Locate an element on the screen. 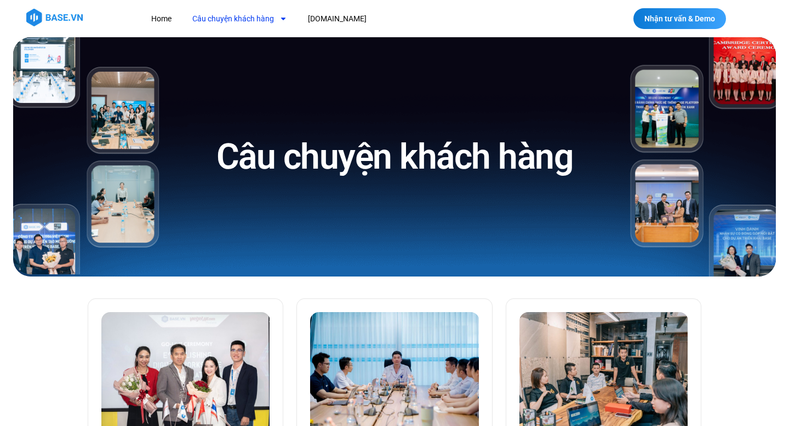 This screenshot has height=426, width=789. h1: Câu chuyện khách hàng is located at coordinates (394, 157).